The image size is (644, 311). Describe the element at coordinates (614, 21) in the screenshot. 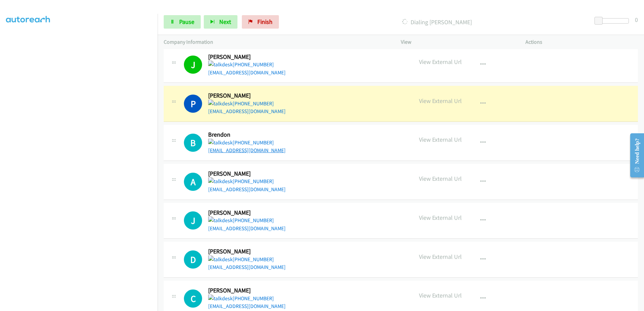

I see `div: Delay between calls (in seconds)` at that location.